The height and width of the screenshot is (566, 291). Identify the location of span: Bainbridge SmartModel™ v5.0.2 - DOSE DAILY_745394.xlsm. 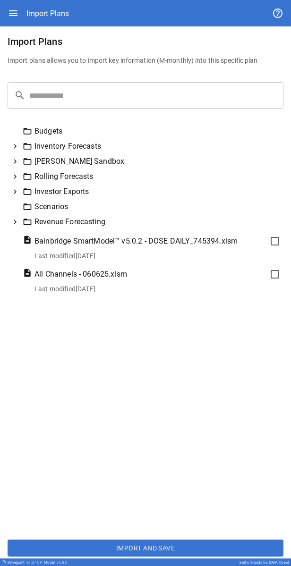
(136, 241).